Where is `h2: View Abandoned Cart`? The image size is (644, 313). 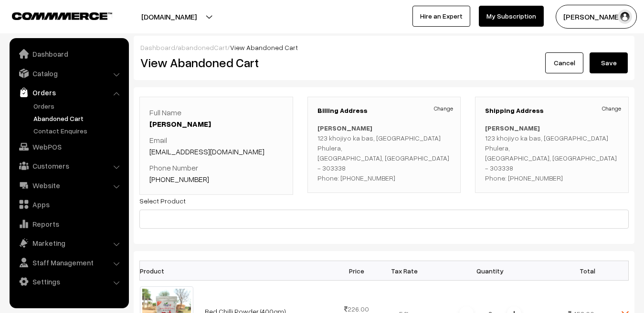
h2: View Abandoned Cart is located at coordinates (259, 63).